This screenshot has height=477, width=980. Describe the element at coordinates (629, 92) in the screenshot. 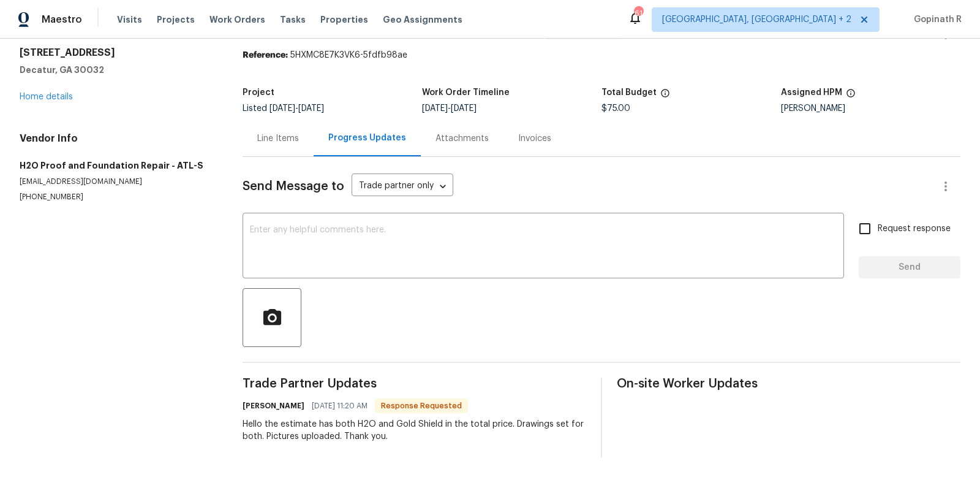

I see `h5: Total Budget` at that location.